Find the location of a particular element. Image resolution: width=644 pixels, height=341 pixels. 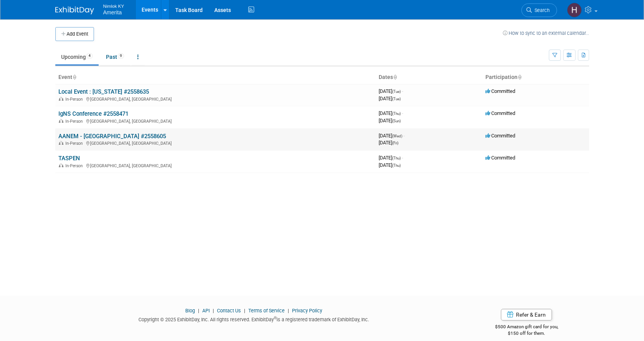

div: Copyright © 2025 ExhibitDay, Inc. All rights reserved. ExhibitDay is a registered trademark of Ex... is located at coordinates (255, 319).